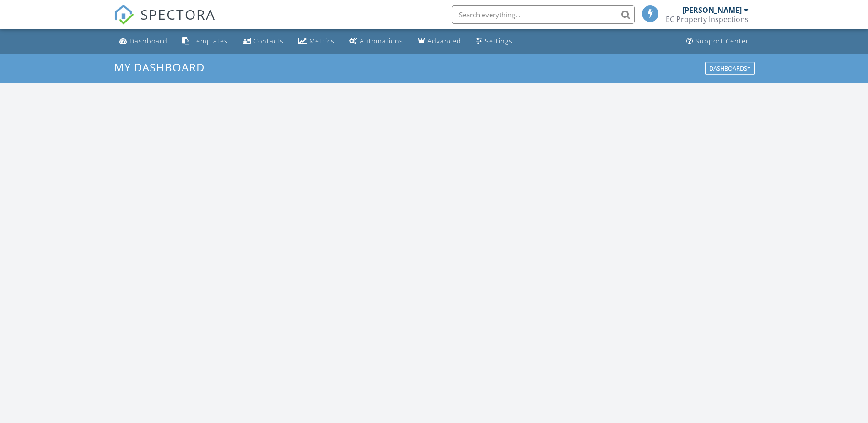 Image resolution: width=868 pixels, height=423 pixels. What do you see at coordinates (159, 67) in the screenshot?
I see `span: My Dashboard` at bounding box center [159, 67].